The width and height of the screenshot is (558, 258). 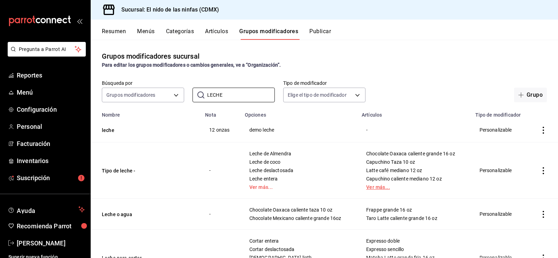 I want to click on h3: Sucursal: El nido de las ninfas (CDMX), so click(x=167, y=10).